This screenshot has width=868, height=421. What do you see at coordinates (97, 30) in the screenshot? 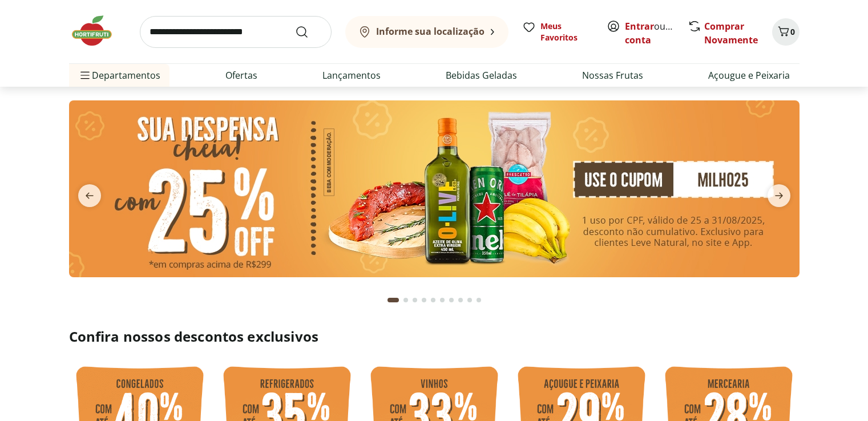
I see `img: Hortifruti` at bounding box center [97, 30].